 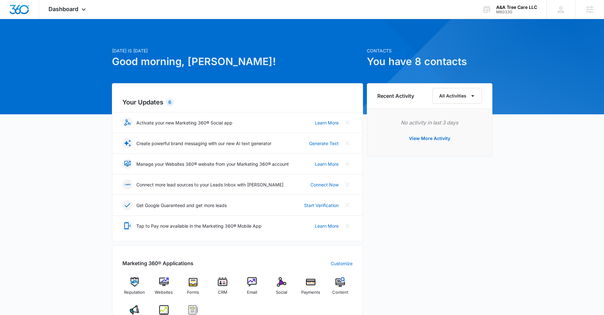 What do you see at coordinates (181, 205) in the screenshot?
I see `p: Get Google Guaranteed and get more leads` at bounding box center [181, 205].